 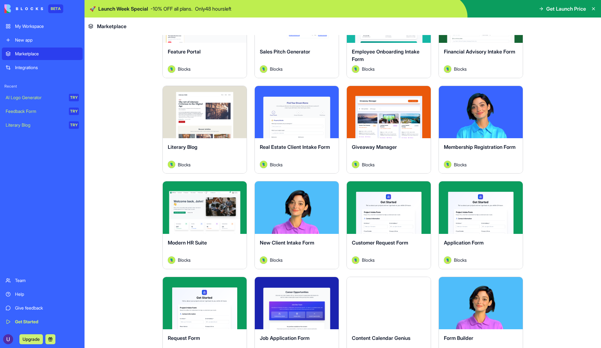 I want to click on p: - 10 % OFF all plans., so click(x=171, y=9).